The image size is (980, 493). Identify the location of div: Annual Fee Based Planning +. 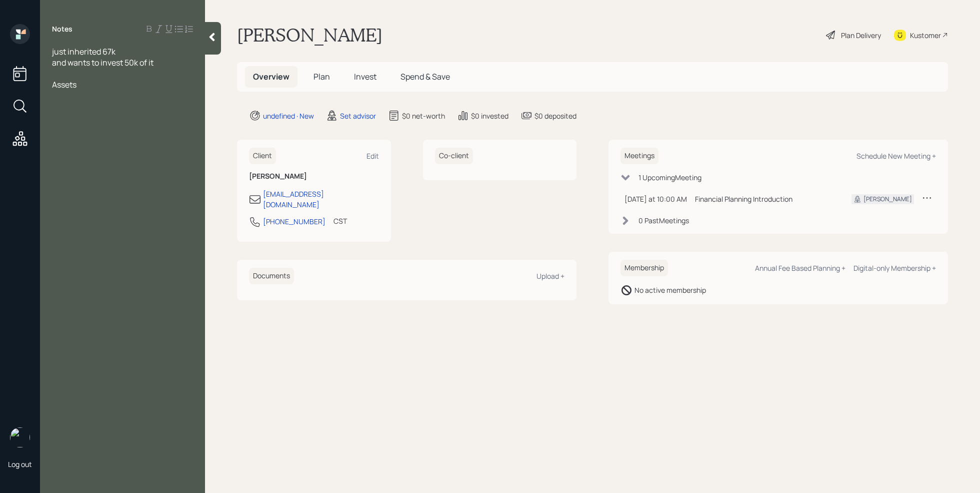
(800, 268).